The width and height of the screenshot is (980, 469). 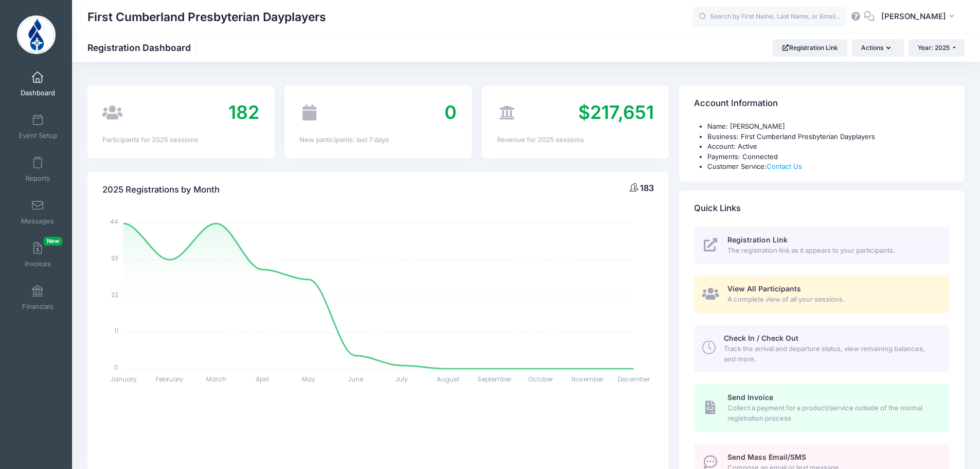 What do you see at coordinates (38, 255) in the screenshot?
I see `a: InvoicesNew` at bounding box center [38, 255].